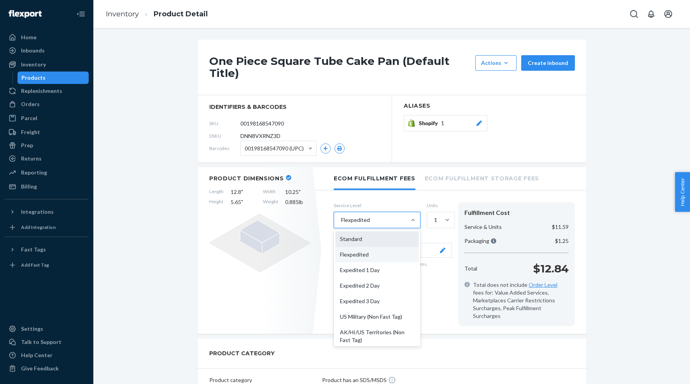 This screenshot has height=384, width=690. I want to click on a: Order Level, so click(543, 285).